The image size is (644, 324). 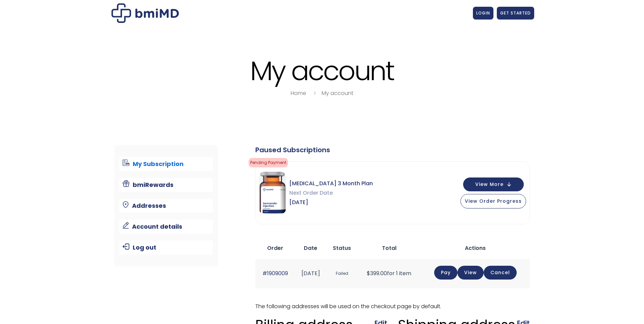 What do you see at coordinates (273, 192) in the screenshot?
I see `img: sermorelin` at bounding box center [273, 192].